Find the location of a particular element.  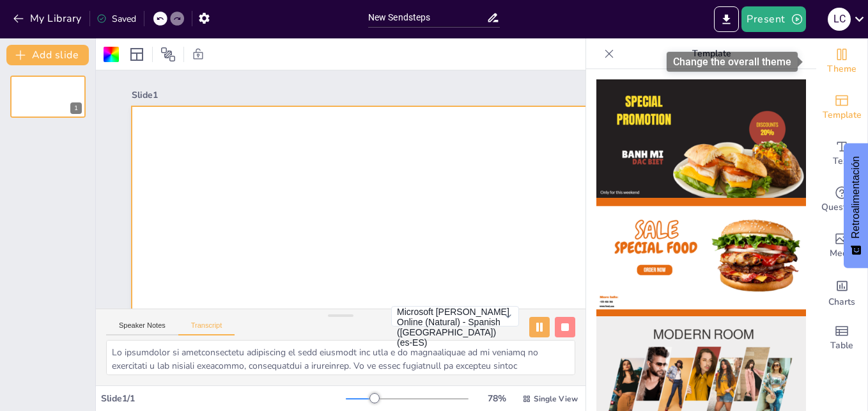

input: Insert title is located at coordinates (427, 17).